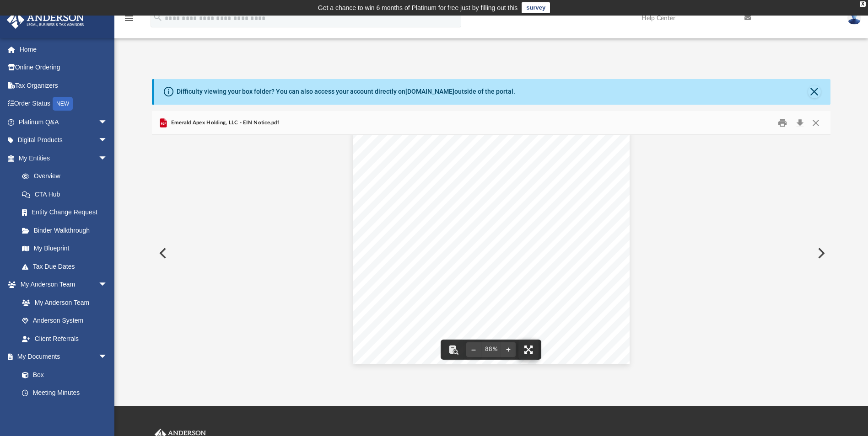 The image size is (868, 436). Describe the element at coordinates (129, 20) in the screenshot. I see `a: menu` at that location.